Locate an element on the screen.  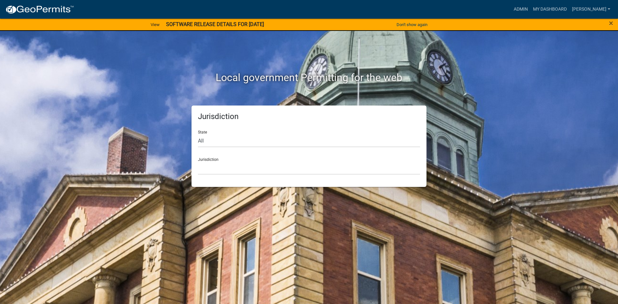
h5: Jurisdiction is located at coordinates (309, 117).